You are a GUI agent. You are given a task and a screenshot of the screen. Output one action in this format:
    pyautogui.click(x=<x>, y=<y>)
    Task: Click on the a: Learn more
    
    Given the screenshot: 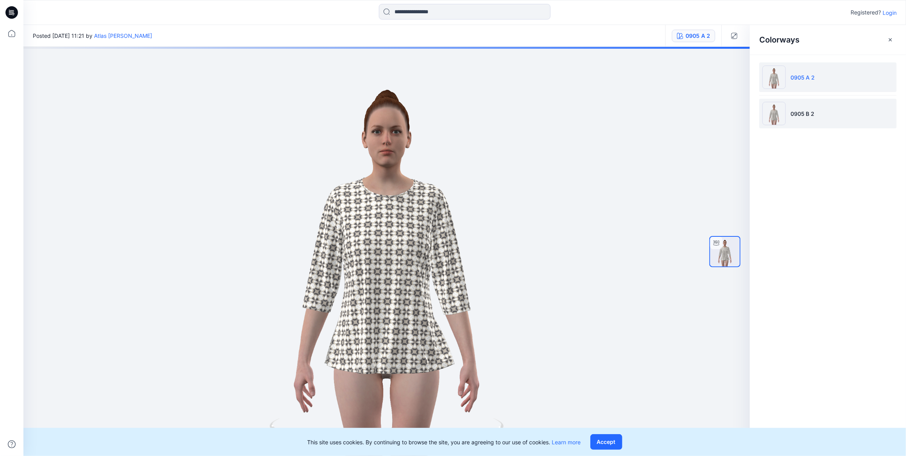 What is the action you would take?
    pyautogui.click(x=567, y=442)
    